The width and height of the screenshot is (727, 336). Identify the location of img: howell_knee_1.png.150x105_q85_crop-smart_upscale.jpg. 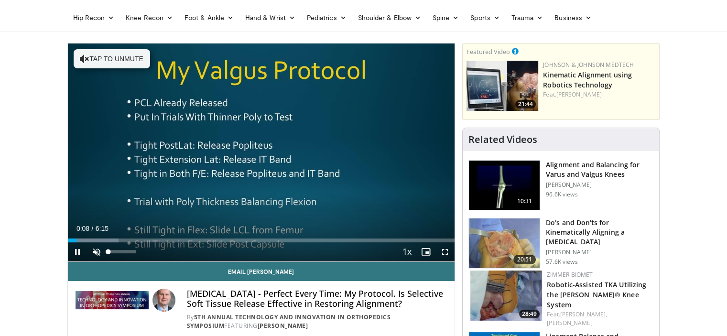
(504, 243).